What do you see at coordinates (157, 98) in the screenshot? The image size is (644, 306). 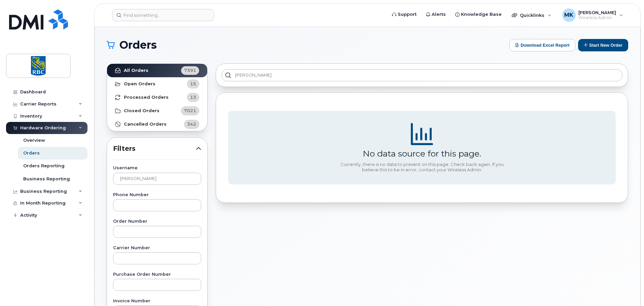 I see `a: Processed Orders13` at bounding box center [157, 98].